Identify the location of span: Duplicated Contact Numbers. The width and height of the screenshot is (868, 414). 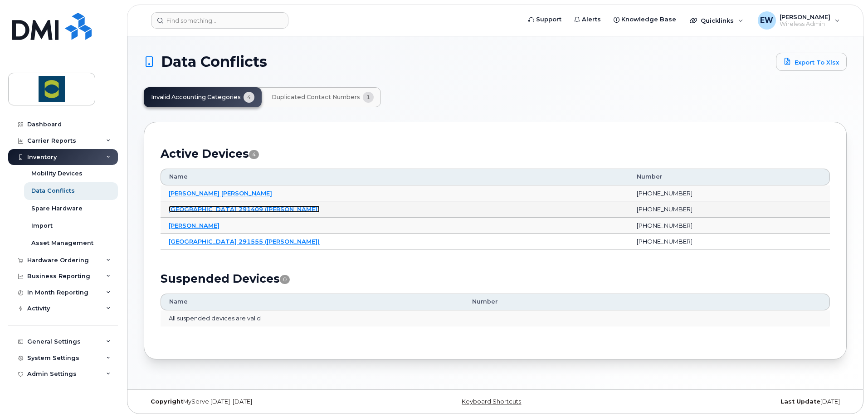
(316, 97).